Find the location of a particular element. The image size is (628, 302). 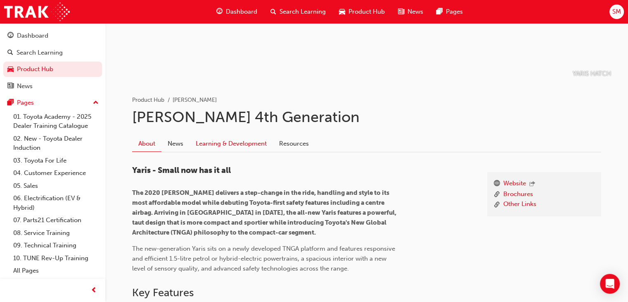

span: Product Hub is located at coordinates (367, 12).